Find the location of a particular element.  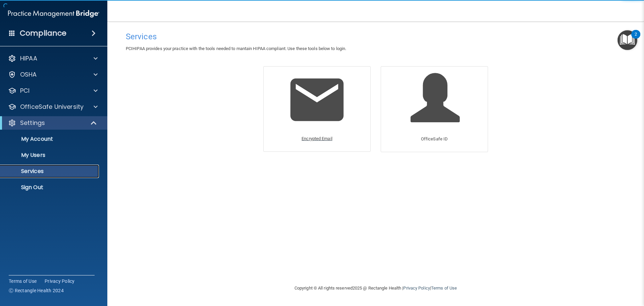

a: Encrypted Email Encrypted Email is located at coordinates (317, 109).